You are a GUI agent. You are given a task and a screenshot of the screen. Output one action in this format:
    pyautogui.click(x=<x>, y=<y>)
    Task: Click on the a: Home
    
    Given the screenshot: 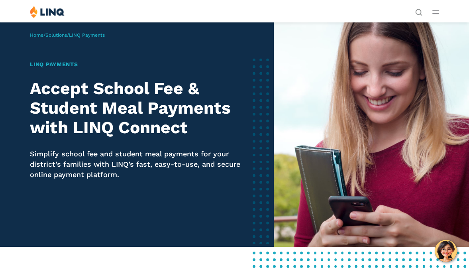 What is the action you would take?
    pyautogui.click(x=37, y=35)
    